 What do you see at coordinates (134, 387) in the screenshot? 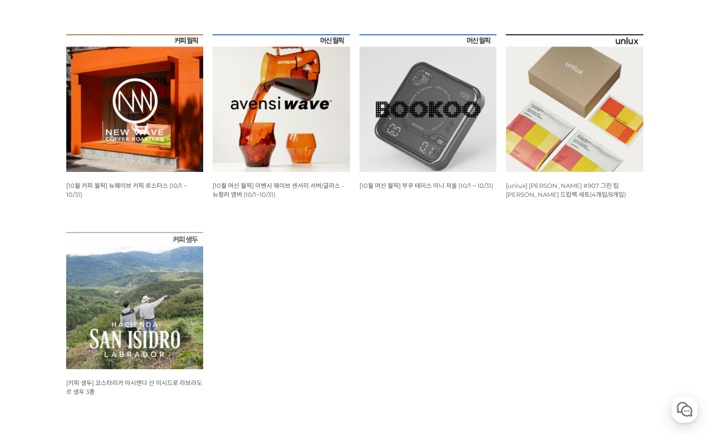
I see `a: [커피 생두] 코스타리카 아시엔다 산 이시드로 라브라도르 생두 3종` at bounding box center [134, 387].